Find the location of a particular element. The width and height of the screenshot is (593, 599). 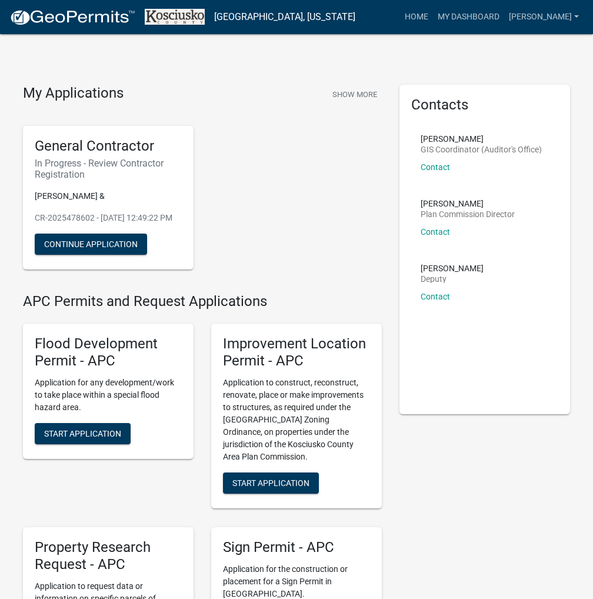

p: Deputy is located at coordinates (452, 279).